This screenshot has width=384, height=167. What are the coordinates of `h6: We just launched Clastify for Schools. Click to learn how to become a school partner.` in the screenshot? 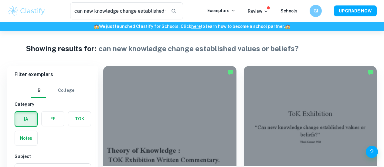 It's located at (192, 26).